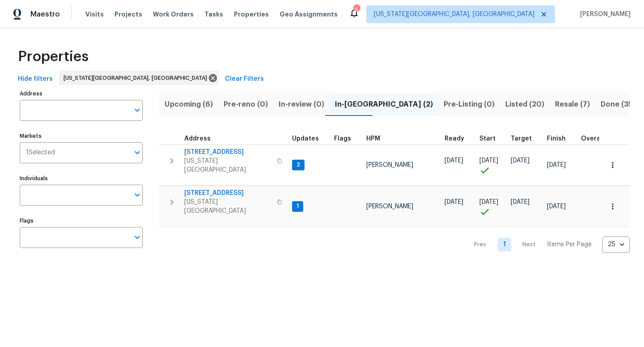  Describe the element at coordinates (525, 104) in the screenshot. I see `span: Listed (20)` at that location.